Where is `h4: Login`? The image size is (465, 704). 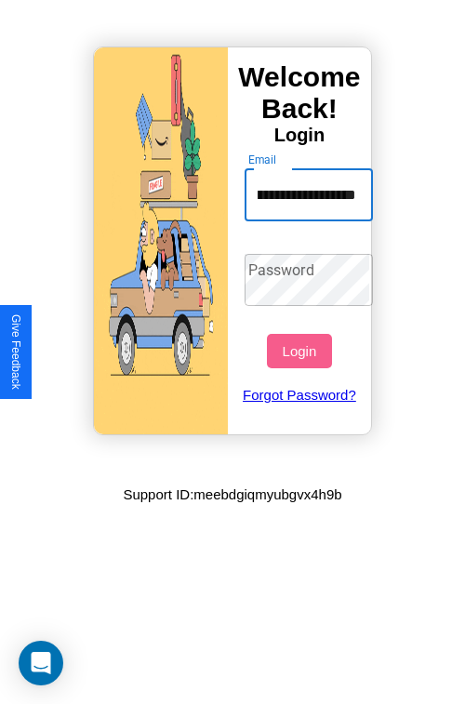 h4: Login is located at coordinates (300, 135).